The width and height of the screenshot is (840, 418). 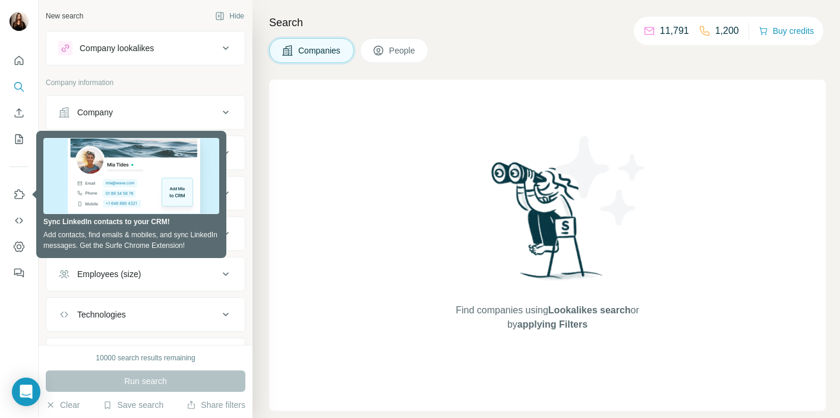 What do you see at coordinates (19, 194) in the screenshot?
I see `button: Use Surfe on LinkedIn` at bounding box center [19, 194].